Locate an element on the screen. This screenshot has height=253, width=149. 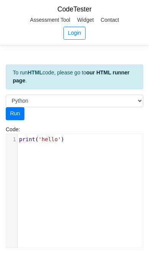
span: 'hello' is located at coordinates (50, 139).